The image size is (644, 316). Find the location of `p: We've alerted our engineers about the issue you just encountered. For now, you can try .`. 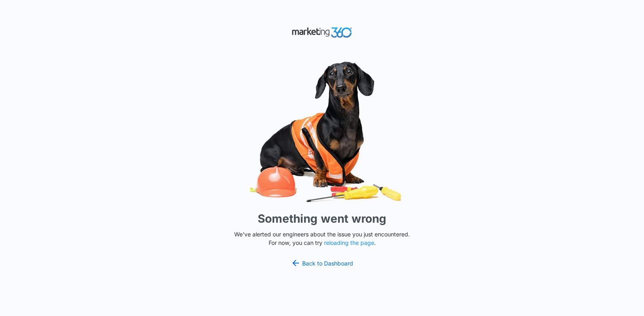

p: We've alerted our engineers about the issue you just encountered. For now, you can try . is located at coordinates (322, 239).